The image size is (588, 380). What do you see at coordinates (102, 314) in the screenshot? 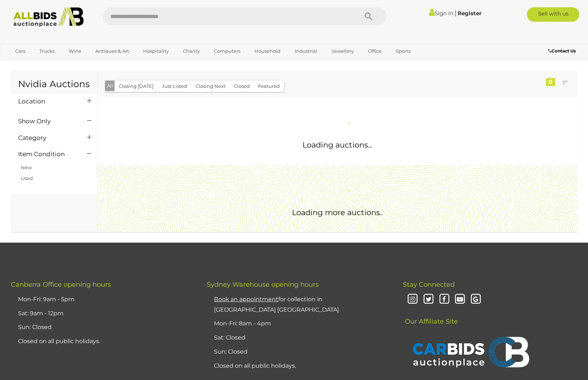
I see `li: Sat: 9am - 12pm` at bounding box center [102, 314].